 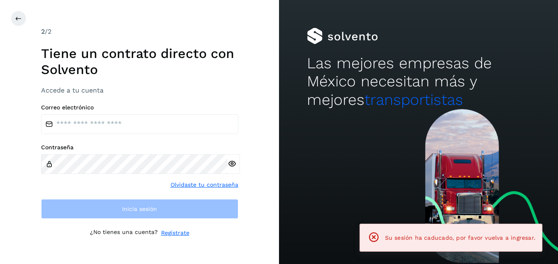 What do you see at coordinates (140, 61) in the screenshot?
I see `h1: Tiene un contrato directo con Solvento` at bounding box center [140, 61].